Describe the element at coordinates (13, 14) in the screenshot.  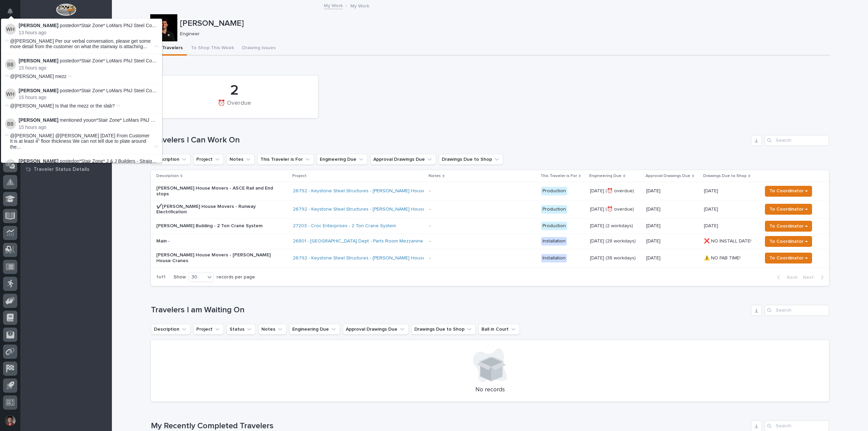
I see `div: Notifications` at that location.